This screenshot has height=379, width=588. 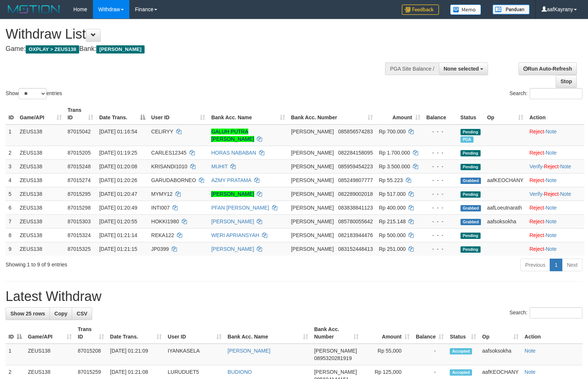 What do you see at coordinates (500, 333) in the screenshot?
I see `th: Op: activate to sort column ascending` at bounding box center [500, 333].